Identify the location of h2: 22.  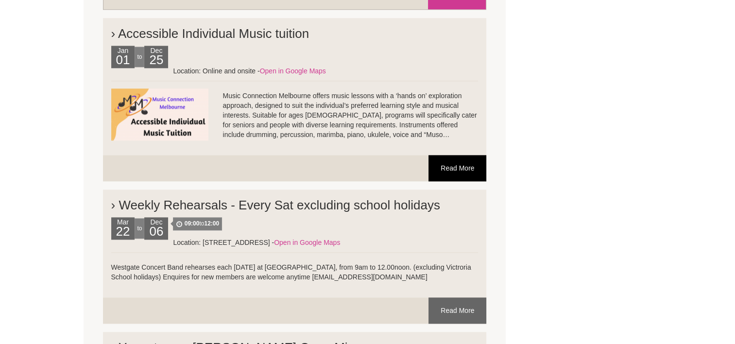
(123, 233).